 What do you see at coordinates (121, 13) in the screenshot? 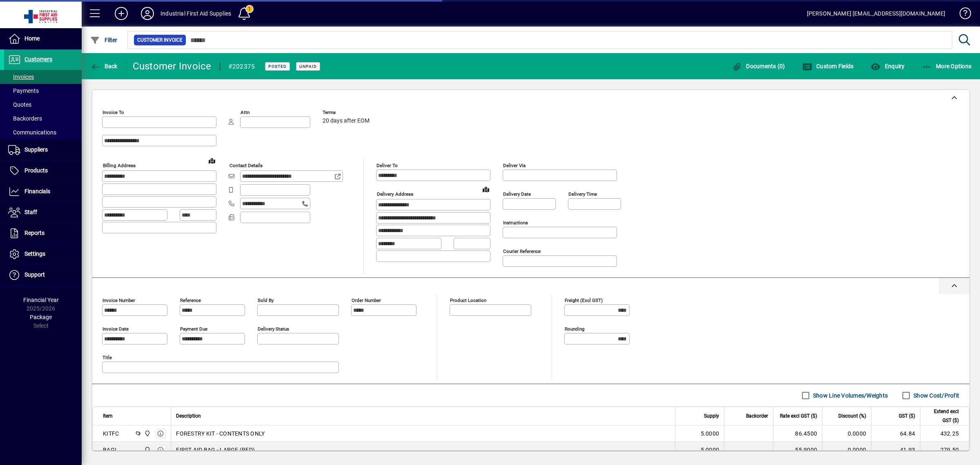
I see `button: Add` at bounding box center [121, 13].